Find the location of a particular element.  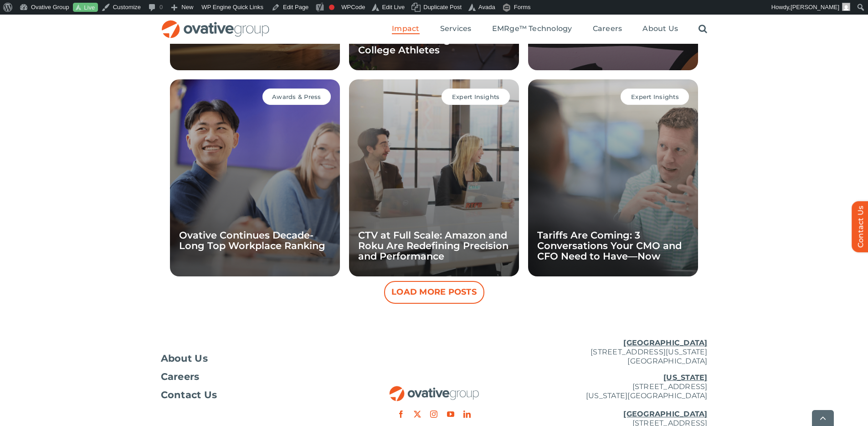

nav: Menu is located at coordinates (550, 29).